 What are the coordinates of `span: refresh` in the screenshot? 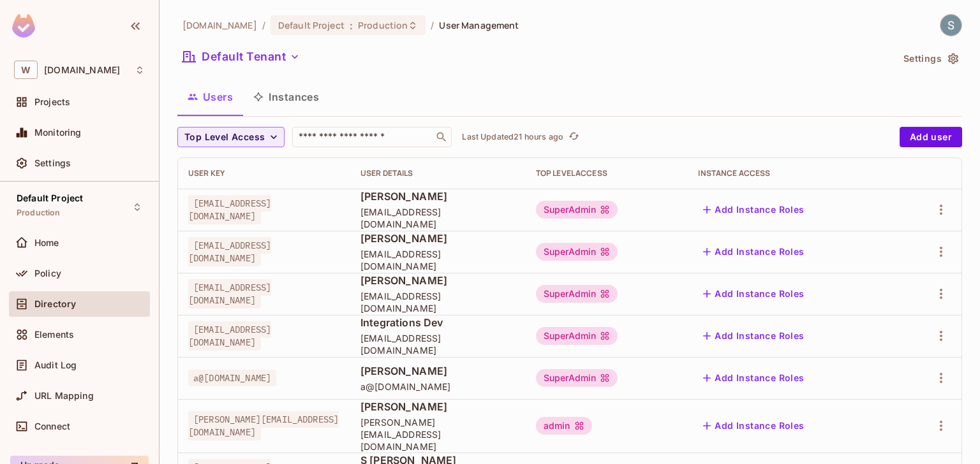 It's located at (573, 137).